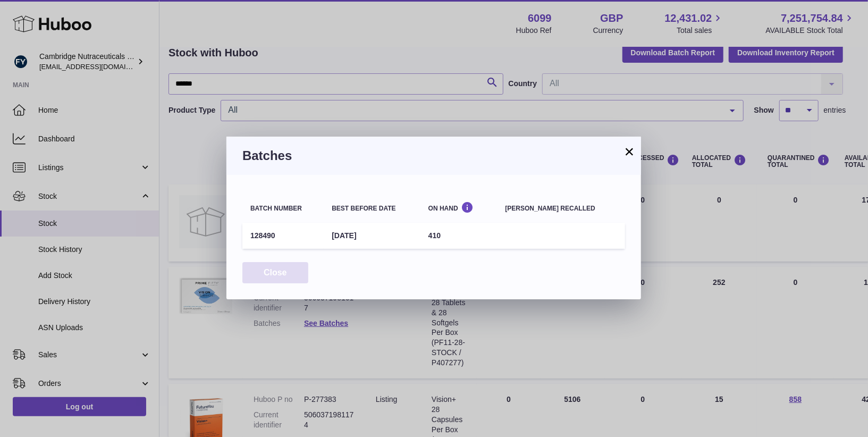 This screenshot has height=437, width=868. What do you see at coordinates (371, 208) in the screenshot?
I see `div: Best before date` at bounding box center [371, 208].